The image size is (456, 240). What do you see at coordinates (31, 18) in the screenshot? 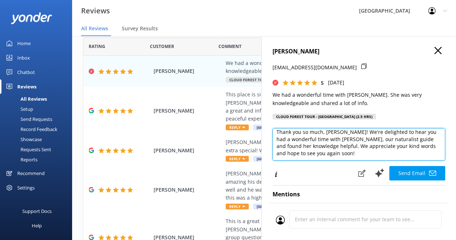
I see `img: yonder-white-logo.png` at bounding box center [31, 18].